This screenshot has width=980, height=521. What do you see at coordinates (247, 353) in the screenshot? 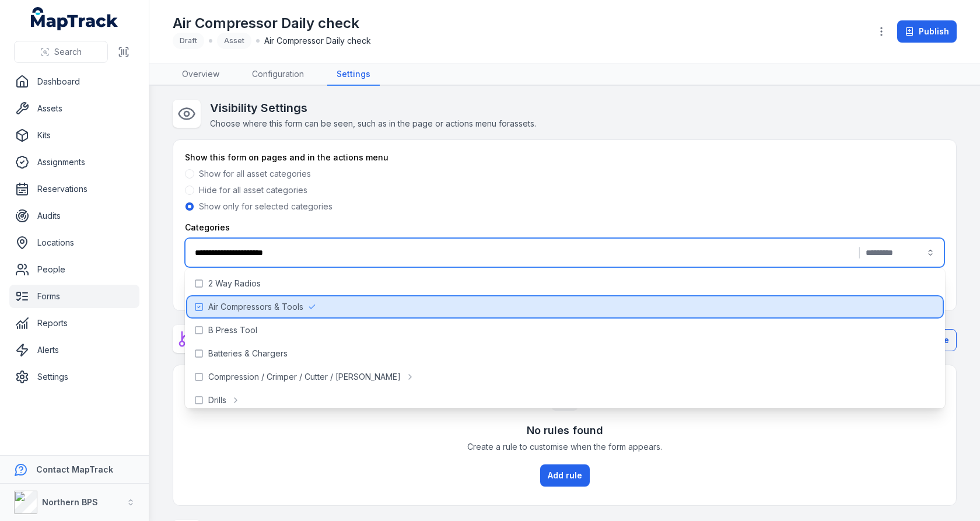
I see `span: Batteries & Chargers` at bounding box center [247, 353].